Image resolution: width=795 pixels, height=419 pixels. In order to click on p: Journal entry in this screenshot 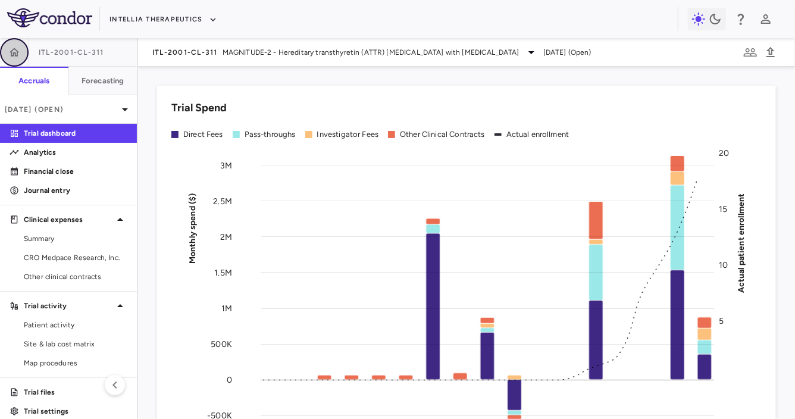, I will do `click(76, 190)`.